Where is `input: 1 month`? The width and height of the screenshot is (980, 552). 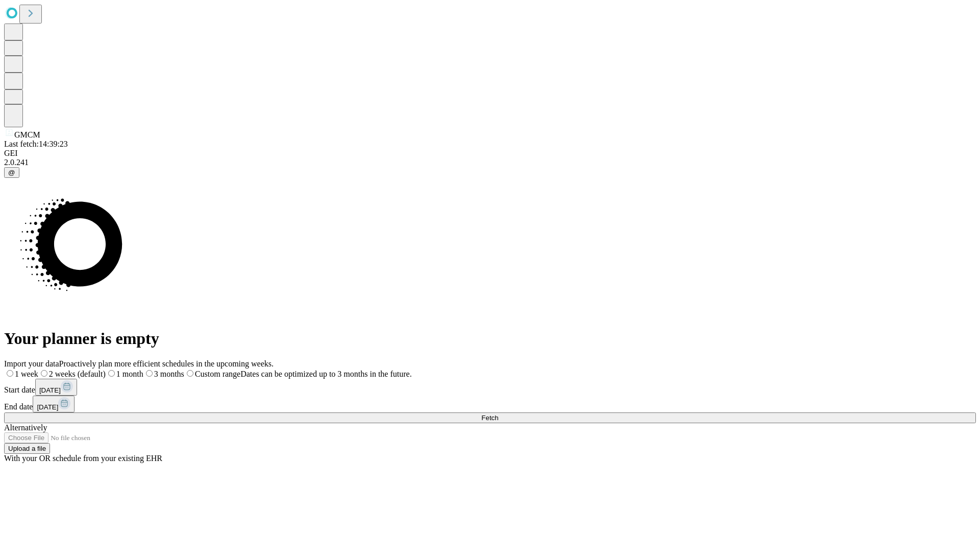
input: 1 month is located at coordinates (111, 373).